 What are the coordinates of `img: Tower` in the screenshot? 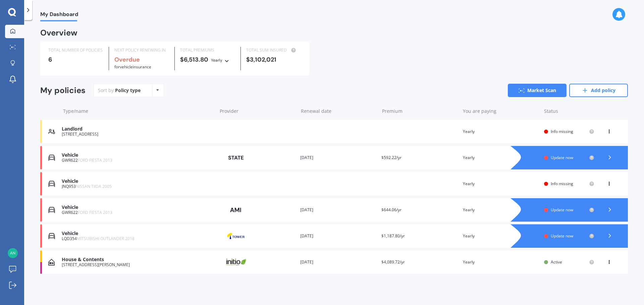 It's located at (236, 236).